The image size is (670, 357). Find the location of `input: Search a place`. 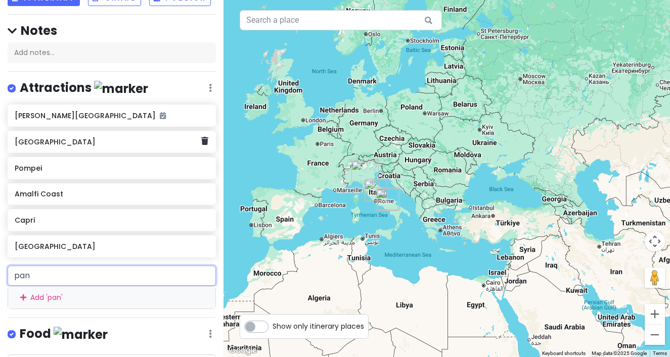

input: Search a place is located at coordinates (341, 20).